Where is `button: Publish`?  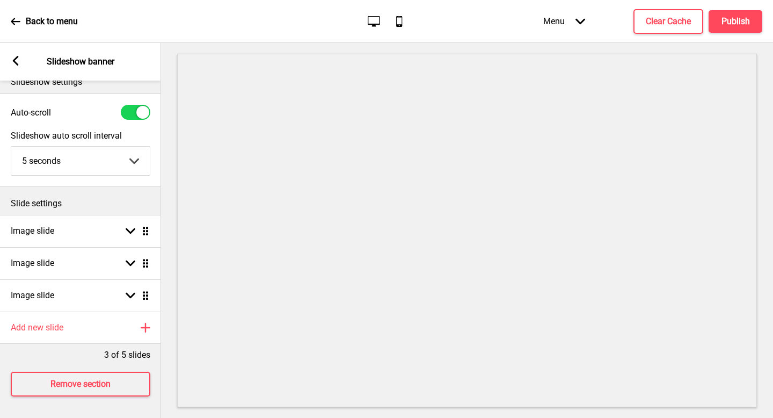 button: Publish is located at coordinates (735, 21).